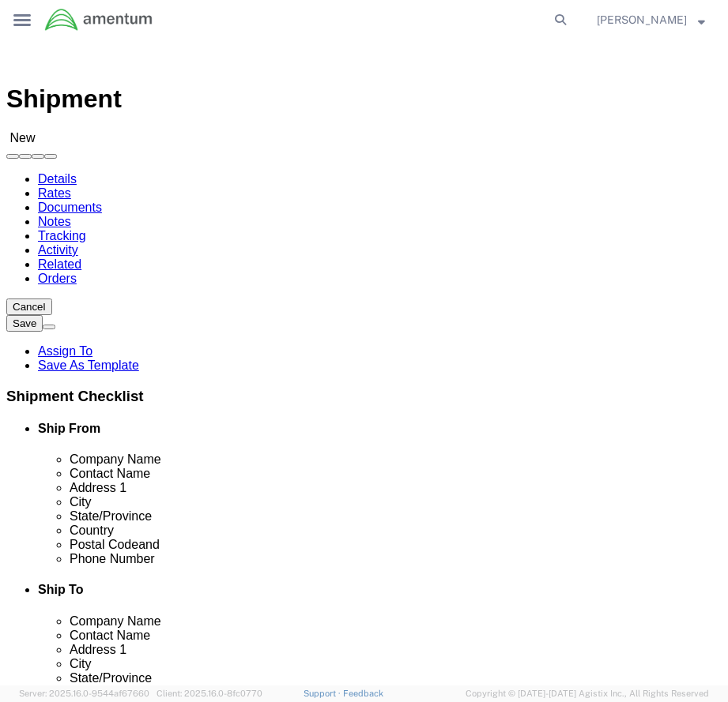 This screenshot has width=728, height=702. I want to click on span: Rob Allmond, so click(642, 20).